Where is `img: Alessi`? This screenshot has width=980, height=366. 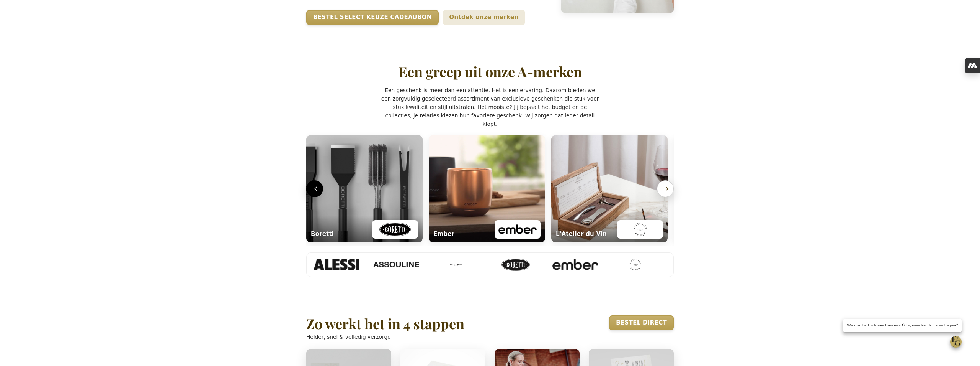 img: Alessi is located at coordinates (336, 264).